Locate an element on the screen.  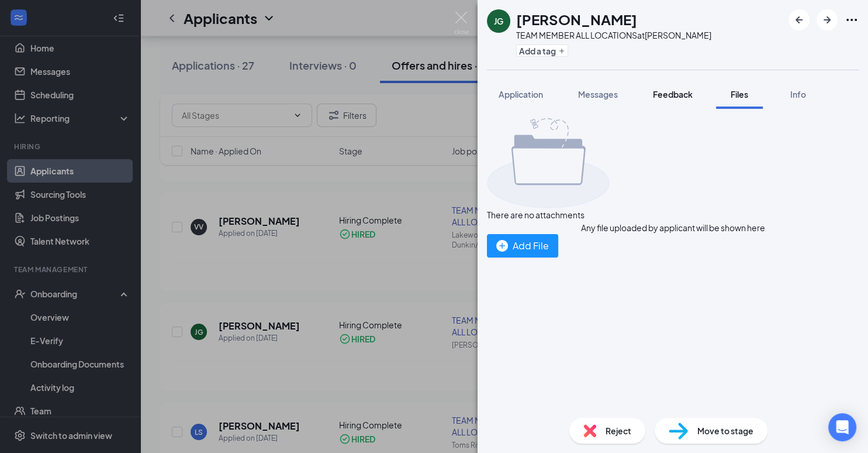
svg: Plus is located at coordinates (562, 51).